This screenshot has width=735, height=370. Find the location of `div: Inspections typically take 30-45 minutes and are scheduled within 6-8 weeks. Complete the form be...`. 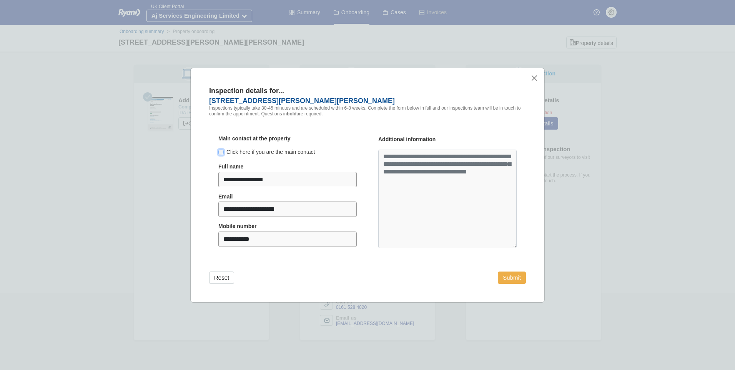

div: Inspections typically take 30-45 minutes and are scheduled within 6-8 weeks. Complete the form be... is located at coordinates (368, 111).